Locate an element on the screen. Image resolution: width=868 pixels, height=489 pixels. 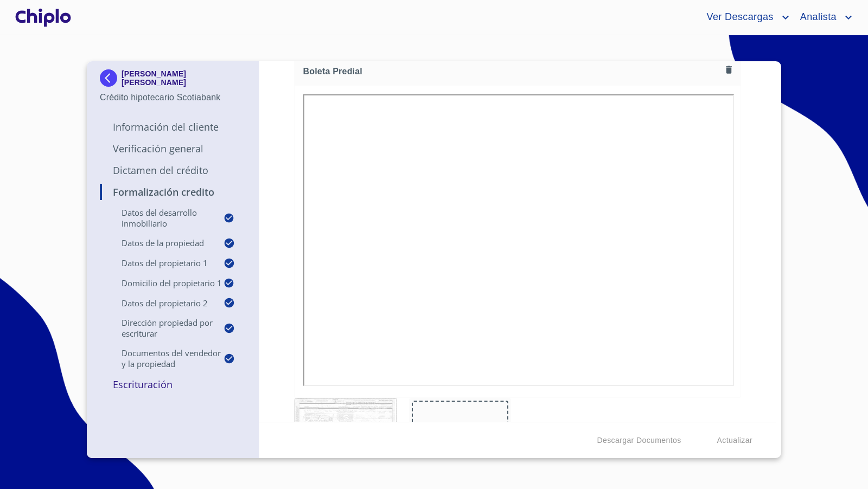
p: Información del Cliente is located at coordinates (173, 127).